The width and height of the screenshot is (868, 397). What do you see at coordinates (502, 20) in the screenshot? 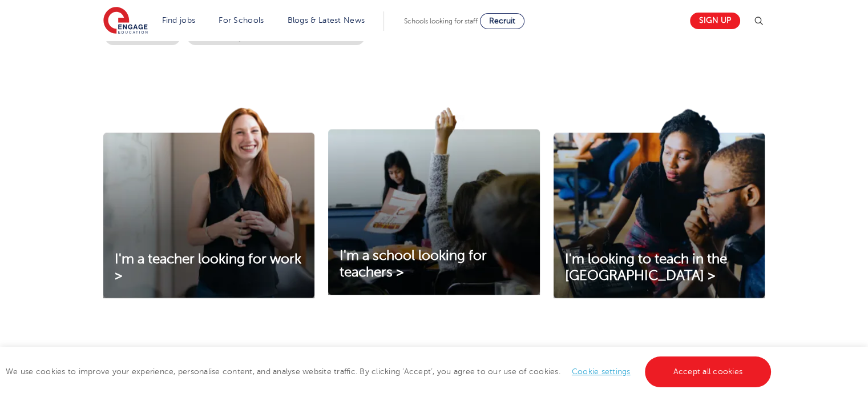
I see `span: Recruit` at bounding box center [502, 20].